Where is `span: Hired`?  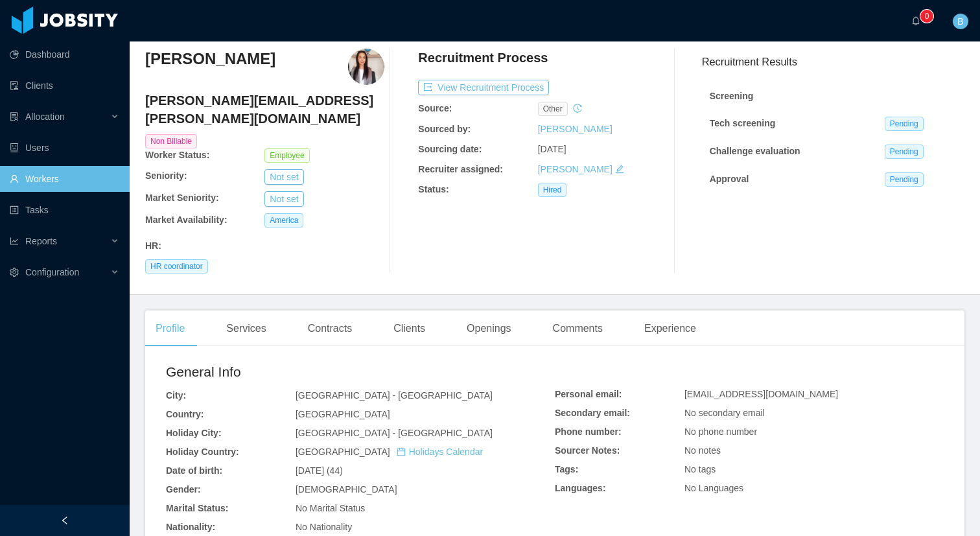
span: Hired is located at coordinates (552, 190).